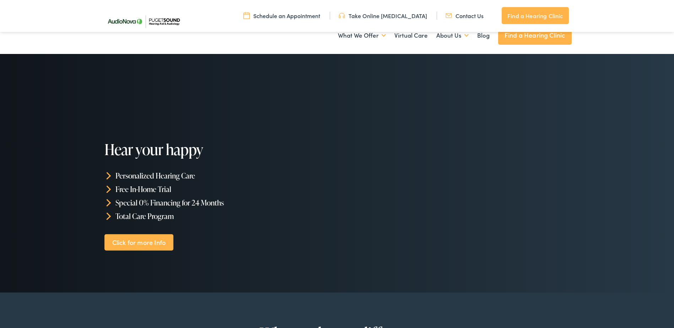  I want to click on li: Free In-Home Trial, so click(223, 189).